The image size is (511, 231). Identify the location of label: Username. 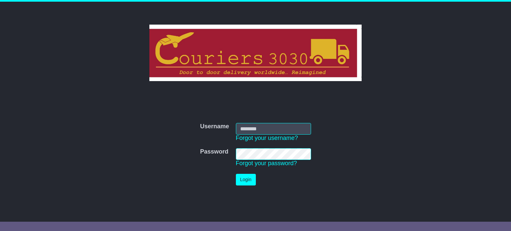
(214, 127).